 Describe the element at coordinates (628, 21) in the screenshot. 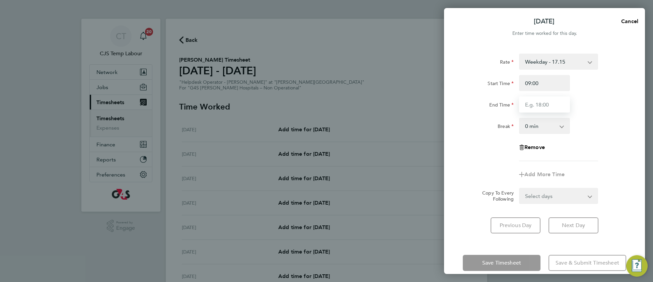

I see `button: Cancel` at that location.